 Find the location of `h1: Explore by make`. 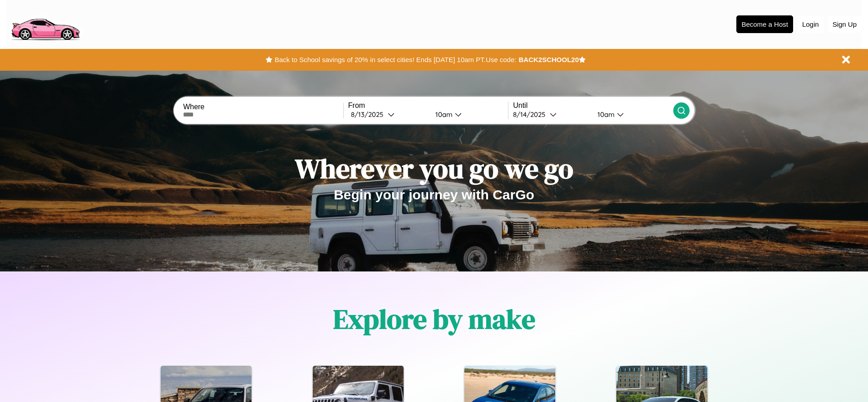

h1: Explore by make is located at coordinates (434, 320).